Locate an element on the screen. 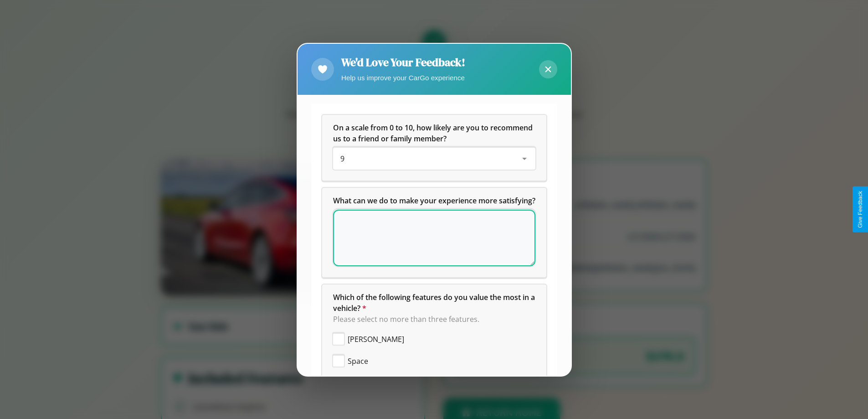 This screenshot has width=868, height=419. span: Space is located at coordinates (358, 361).